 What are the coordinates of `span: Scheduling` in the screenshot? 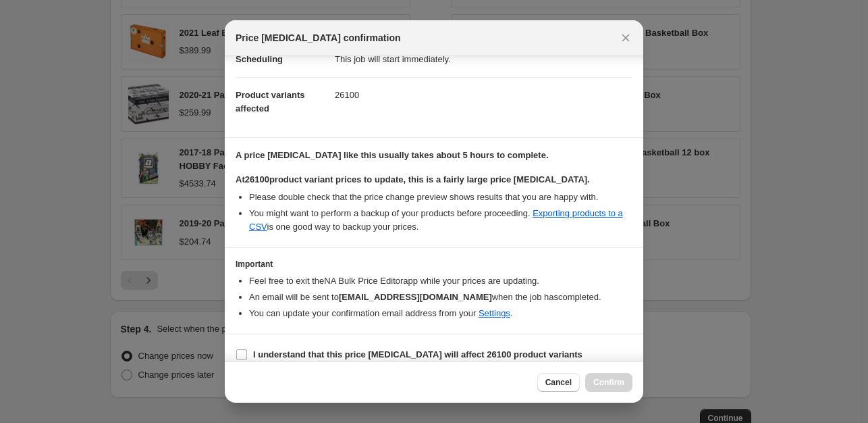 It's located at (259, 59).